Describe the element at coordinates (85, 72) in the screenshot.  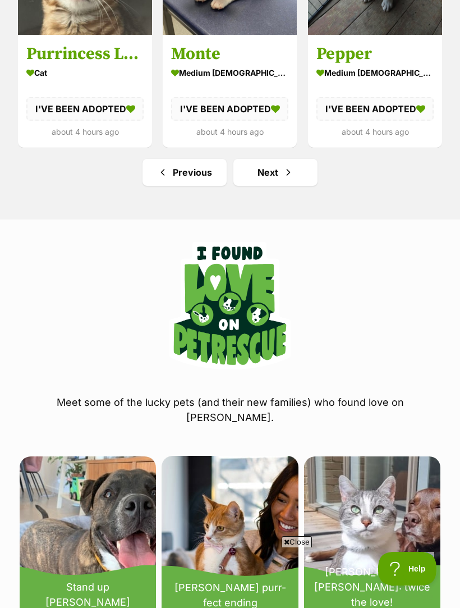
I see `div: Cat` at that location.